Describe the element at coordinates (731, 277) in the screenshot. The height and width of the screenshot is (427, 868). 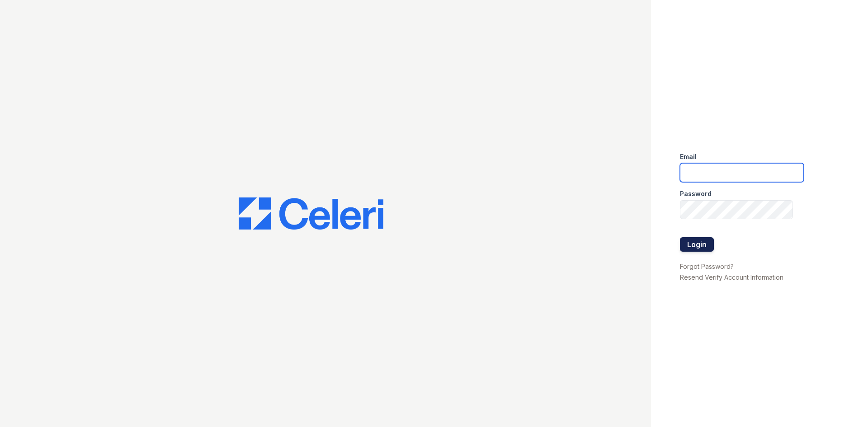
I see `a: Resend Verify Account Information` at that location.